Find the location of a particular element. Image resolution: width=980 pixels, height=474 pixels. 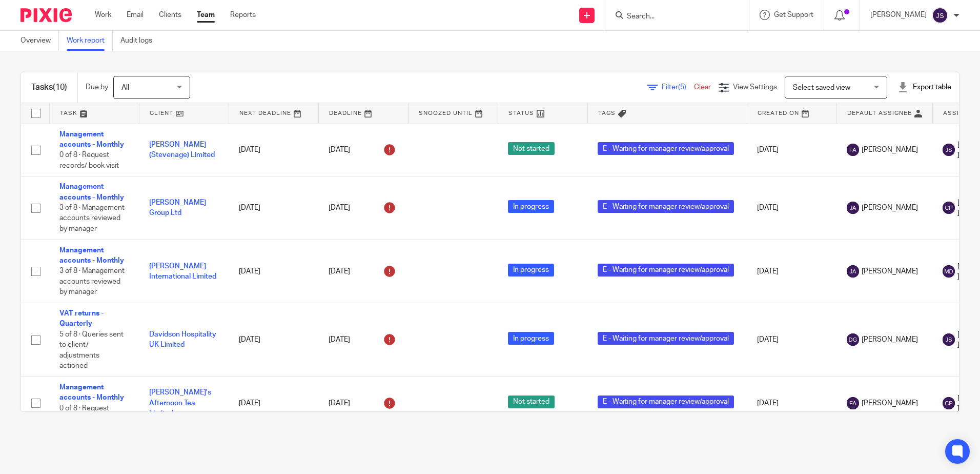

span: 5 of 8 · Queries sent to client/ adjustments actioned is located at coordinates (92, 350).